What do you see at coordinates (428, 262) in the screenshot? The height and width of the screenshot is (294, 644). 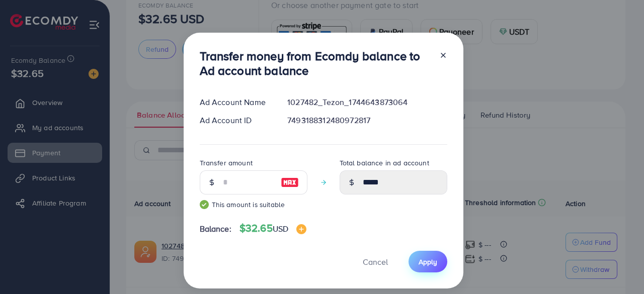 I see `span: Apply` at bounding box center [428, 262].